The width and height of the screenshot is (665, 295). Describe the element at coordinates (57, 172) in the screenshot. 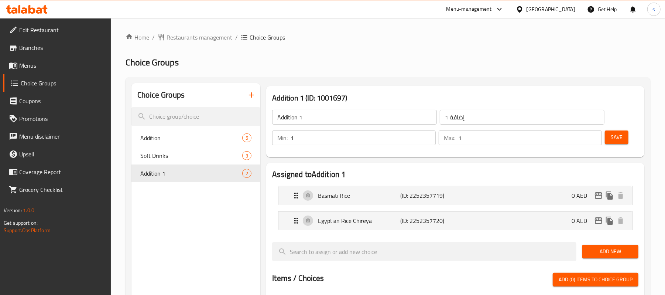

I see `a: Coverage Report` at that location.